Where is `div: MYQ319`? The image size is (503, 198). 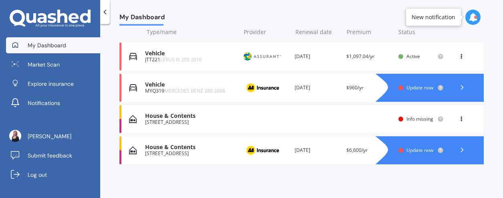 div: MYQ319 is located at coordinates (190, 91).